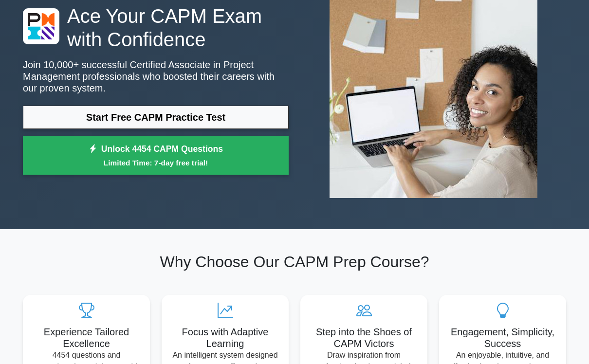 Image resolution: width=589 pixels, height=364 pixels. I want to click on h2: Why Choose Our CAPM Prep Course?, so click(294, 262).